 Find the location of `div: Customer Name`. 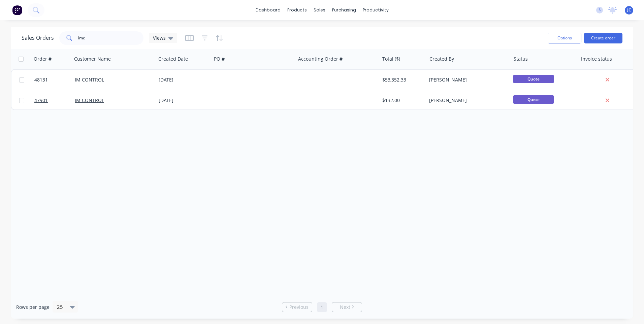

div: Customer Name is located at coordinates (92, 59).